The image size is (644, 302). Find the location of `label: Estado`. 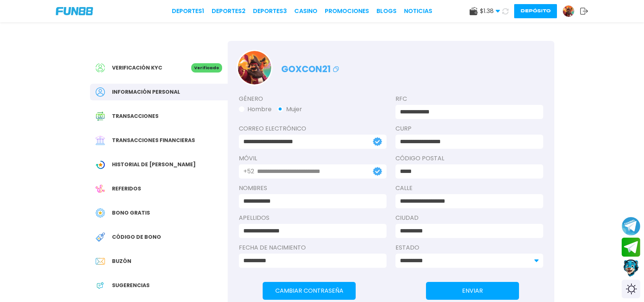

label: Estado is located at coordinates (469, 248).